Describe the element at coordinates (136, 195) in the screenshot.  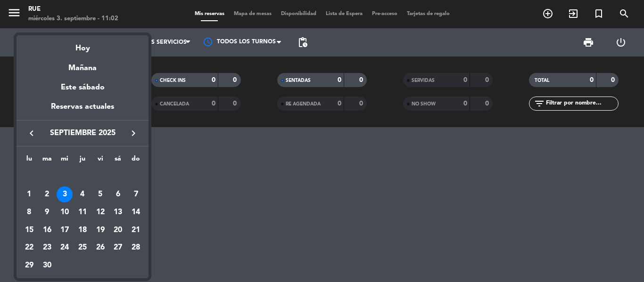
I see `td: 7 de septiembre de 2025` at that location.